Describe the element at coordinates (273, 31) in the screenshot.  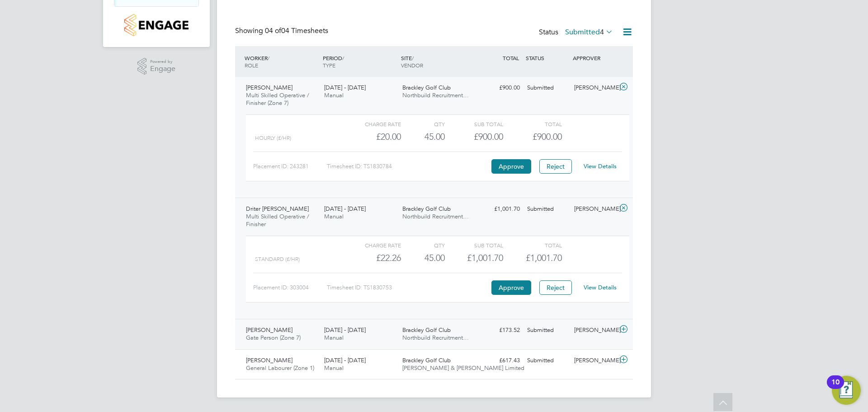
I see `span: 04 of` at that location.